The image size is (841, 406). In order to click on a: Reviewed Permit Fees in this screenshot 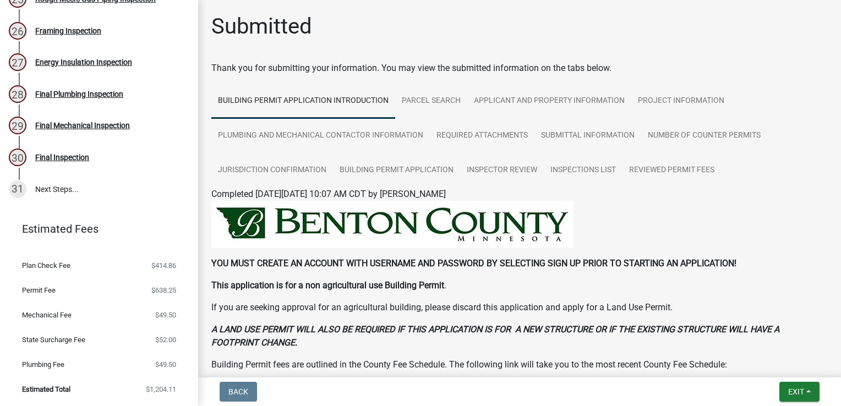, I will do `click(671, 171)`.